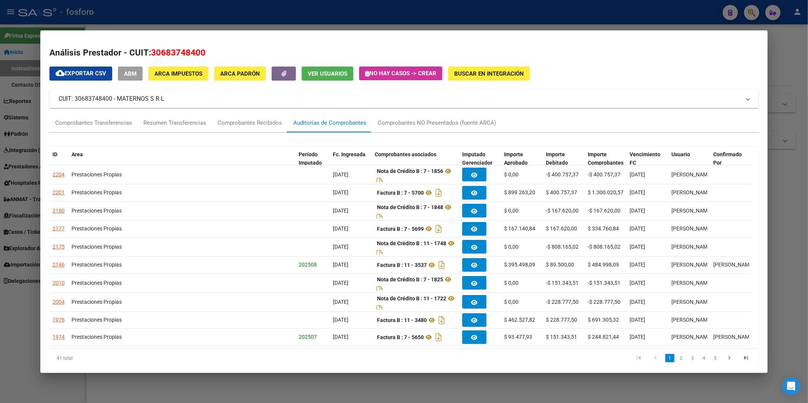 The image size is (808, 403). I want to click on span: ABM, so click(130, 74).